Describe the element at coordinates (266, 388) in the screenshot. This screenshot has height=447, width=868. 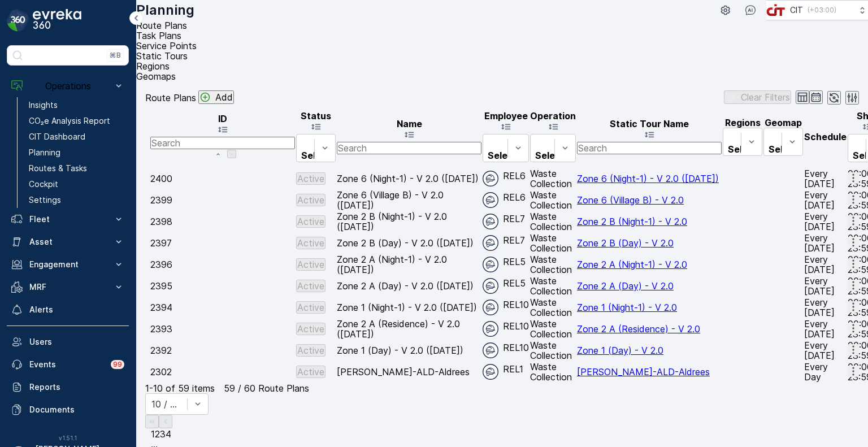
I see `p: 59 / 60 Route Plans` at that location.